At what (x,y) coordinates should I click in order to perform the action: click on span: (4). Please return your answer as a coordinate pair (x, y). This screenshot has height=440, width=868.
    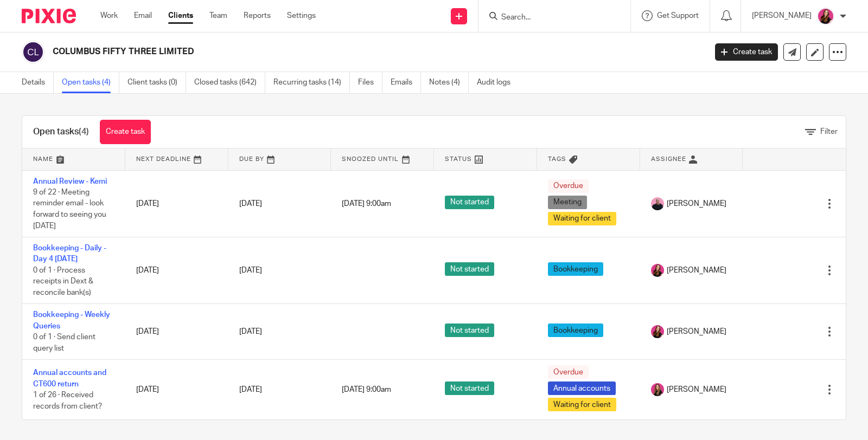
    Looking at the image, I should click on (83, 131).